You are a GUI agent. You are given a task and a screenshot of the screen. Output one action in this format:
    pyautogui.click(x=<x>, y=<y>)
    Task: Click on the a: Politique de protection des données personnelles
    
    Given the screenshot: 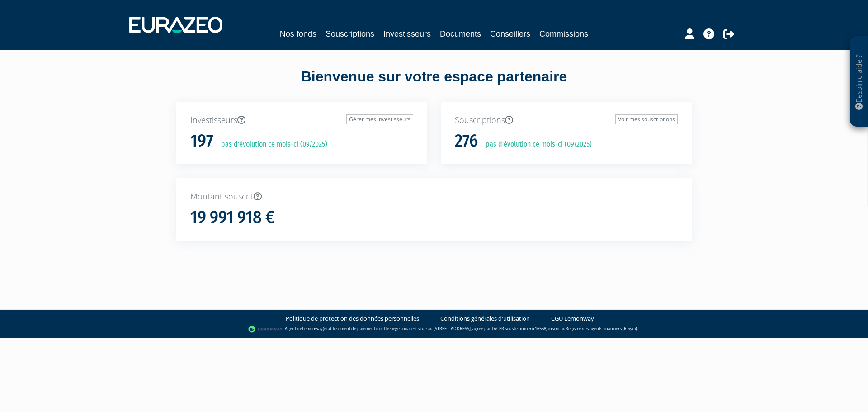 What is the action you would take?
    pyautogui.click(x=352, y=319)
    